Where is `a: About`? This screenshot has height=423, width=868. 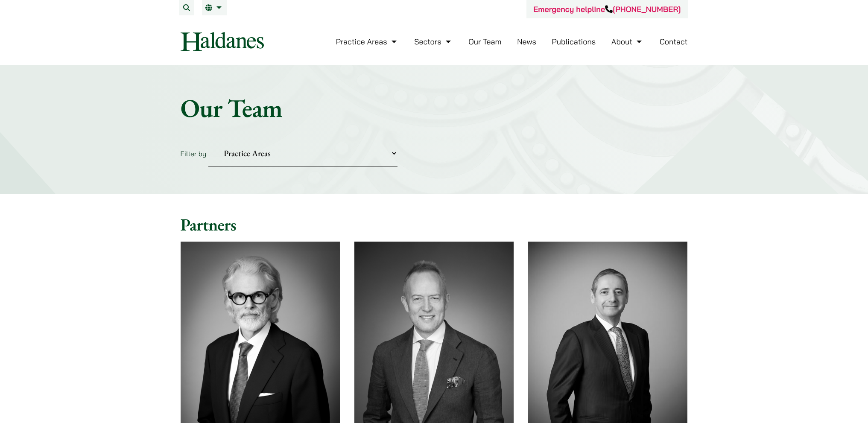 a: About is located at coordinates (628, 41).